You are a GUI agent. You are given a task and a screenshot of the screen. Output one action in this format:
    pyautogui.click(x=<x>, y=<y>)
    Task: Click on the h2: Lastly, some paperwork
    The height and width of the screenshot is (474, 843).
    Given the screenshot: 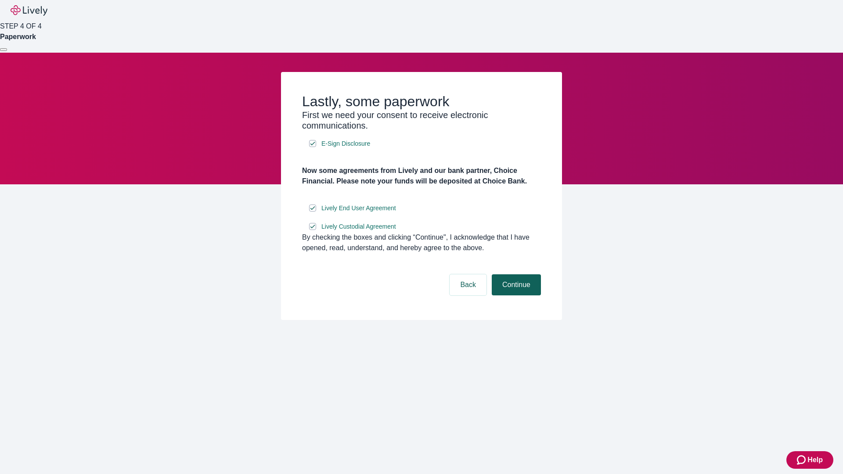 What is the action you would take?
    pyautogui.click(x=421, y=101)
    